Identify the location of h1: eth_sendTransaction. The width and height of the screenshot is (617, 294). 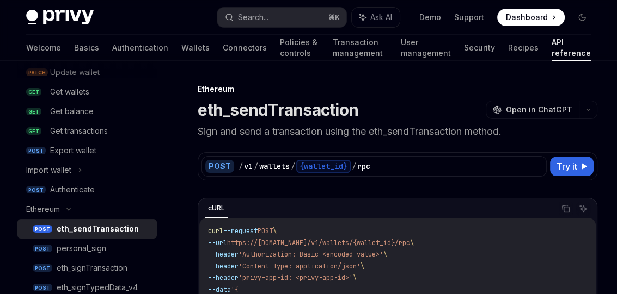
(278, 110).